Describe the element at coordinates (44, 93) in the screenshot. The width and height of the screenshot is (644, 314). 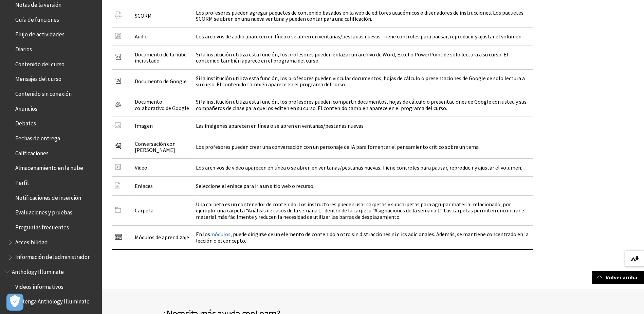
I see `span: Contenido sin conexión` at that location.